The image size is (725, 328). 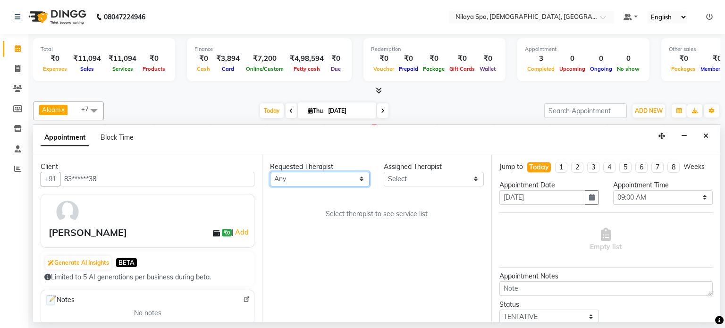 I want to click on span: +7, so click(x=88, y=109).